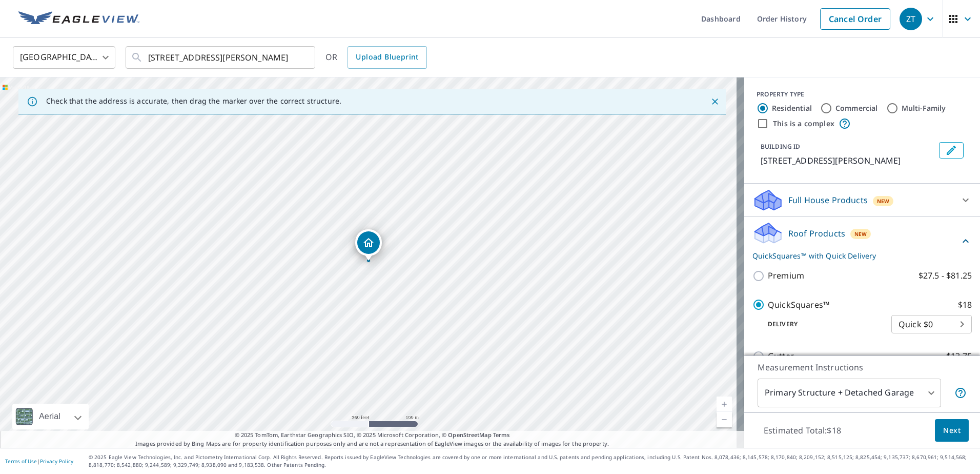  What do you see at coordinates (828, 200) in the screenshot?
I see `p: Full House Products` at bounding box center [828, 200].